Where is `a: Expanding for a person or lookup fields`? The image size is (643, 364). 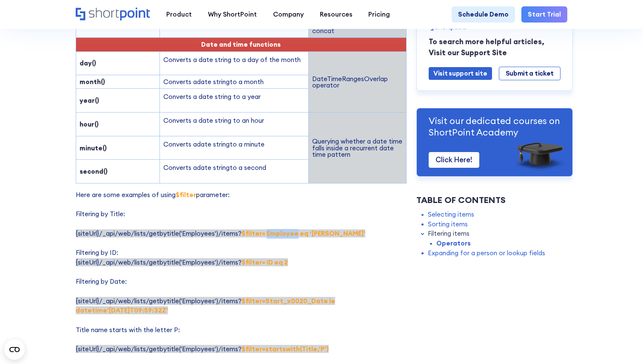 a: Expanding for a person or lookup fields is located at coordinates (487, 253).